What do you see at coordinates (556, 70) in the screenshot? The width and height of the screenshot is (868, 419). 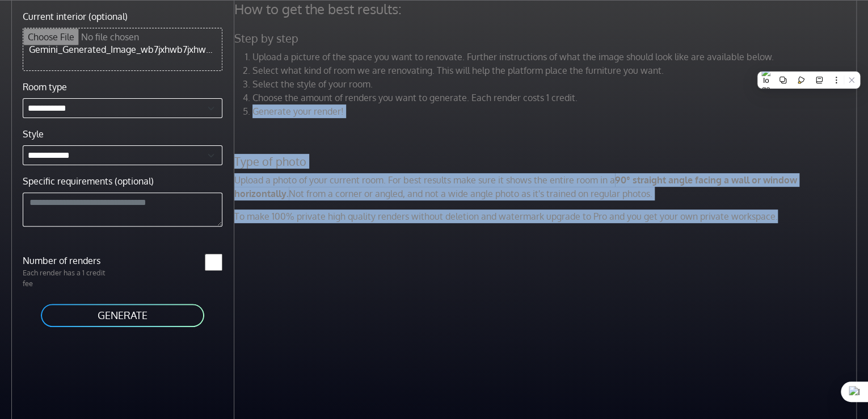 I see `li: Select what kind of room we are renovating. This will help the platform place the furniture you w...` at bounding box center [556, 70].